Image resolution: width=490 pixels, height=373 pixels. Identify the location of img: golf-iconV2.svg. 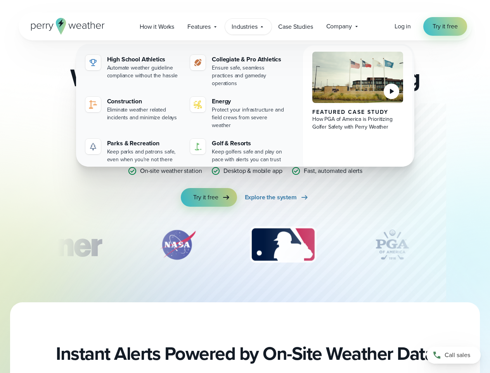
(198, 146).